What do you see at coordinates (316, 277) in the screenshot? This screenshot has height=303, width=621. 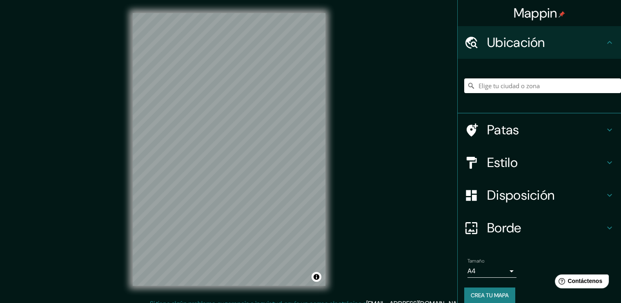 I see `button: Activar o desactivar atribución` at bounding box center [316, 277].